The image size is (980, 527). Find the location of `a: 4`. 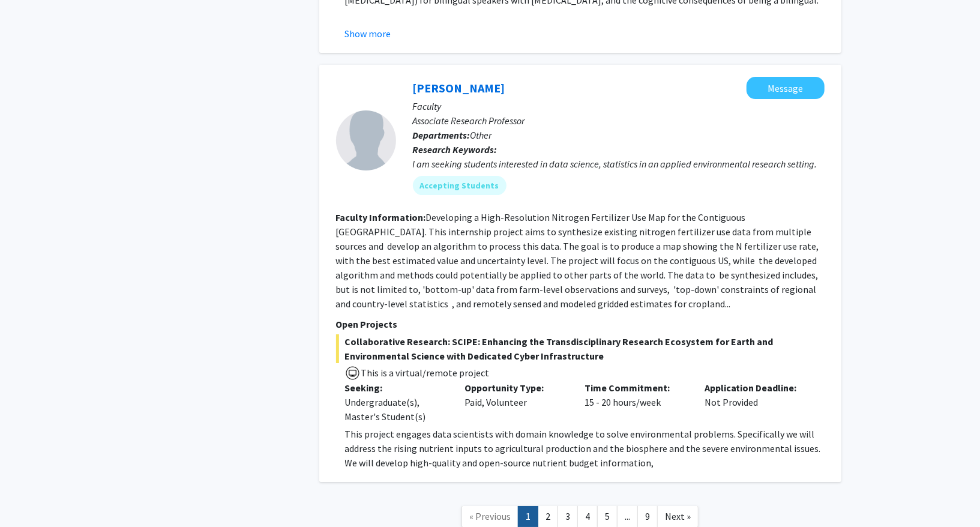

a: 4 is located at coordinates (587, 517).